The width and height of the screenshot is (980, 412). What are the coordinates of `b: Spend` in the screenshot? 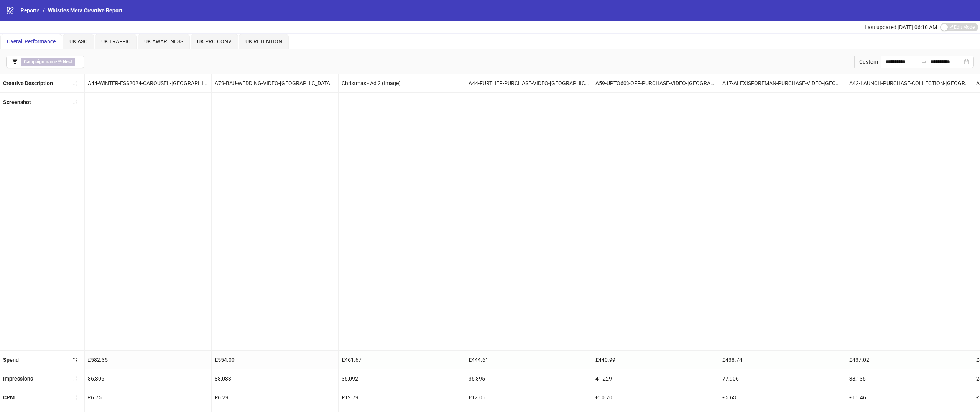 It's located at (11, 360).